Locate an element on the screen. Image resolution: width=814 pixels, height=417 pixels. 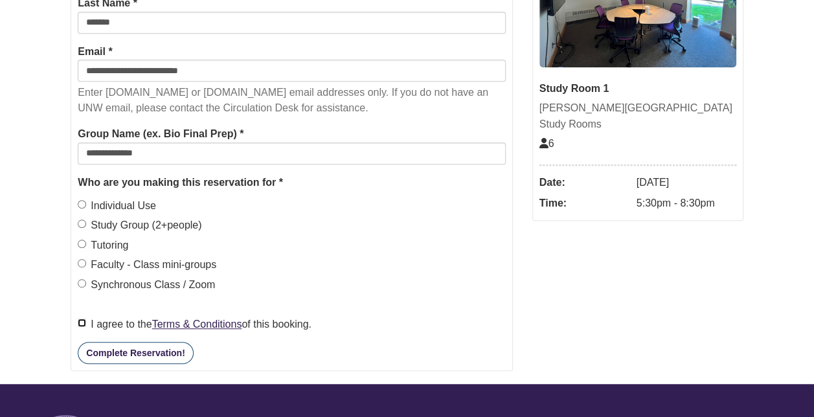
label: Synchronous Class / Zoom is located at coordinates (146, 285).